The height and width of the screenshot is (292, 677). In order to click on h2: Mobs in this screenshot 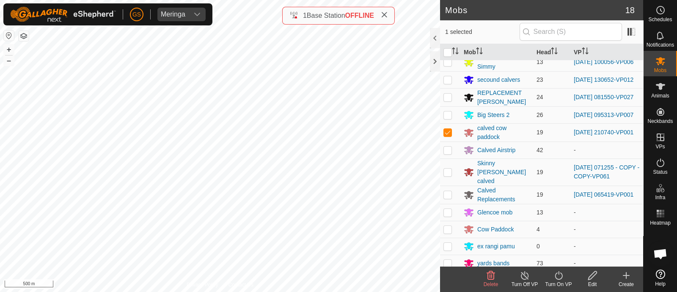, I will do `click(535, 10)`.